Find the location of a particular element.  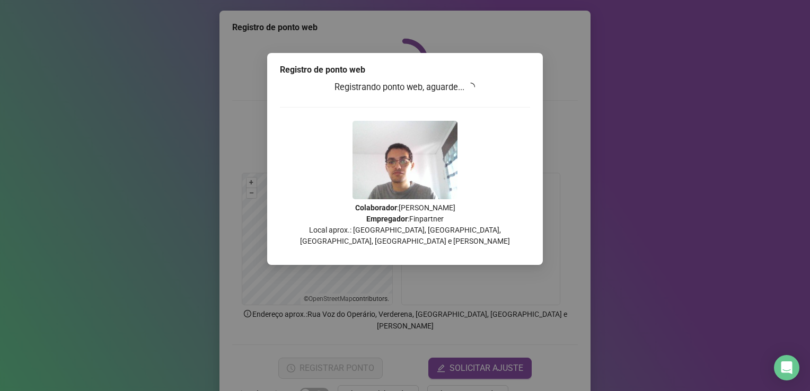

h3: Registrando ponto web, aguarde... is located at coordinates (405, 88).